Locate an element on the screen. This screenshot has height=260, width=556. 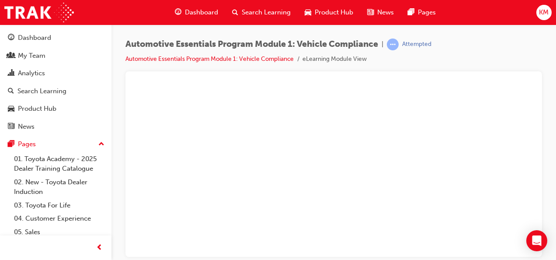
span: people-icon is located at coordinates (11, 56).